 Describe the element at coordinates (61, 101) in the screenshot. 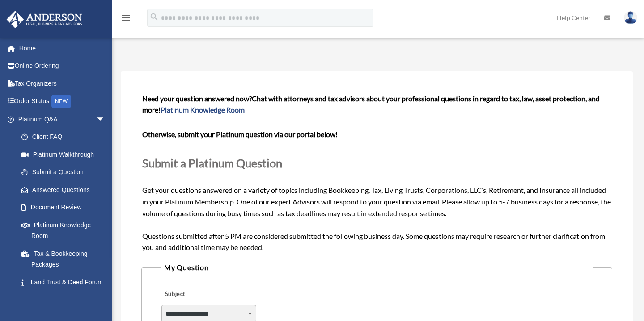

I see `div: NEW` at that location.